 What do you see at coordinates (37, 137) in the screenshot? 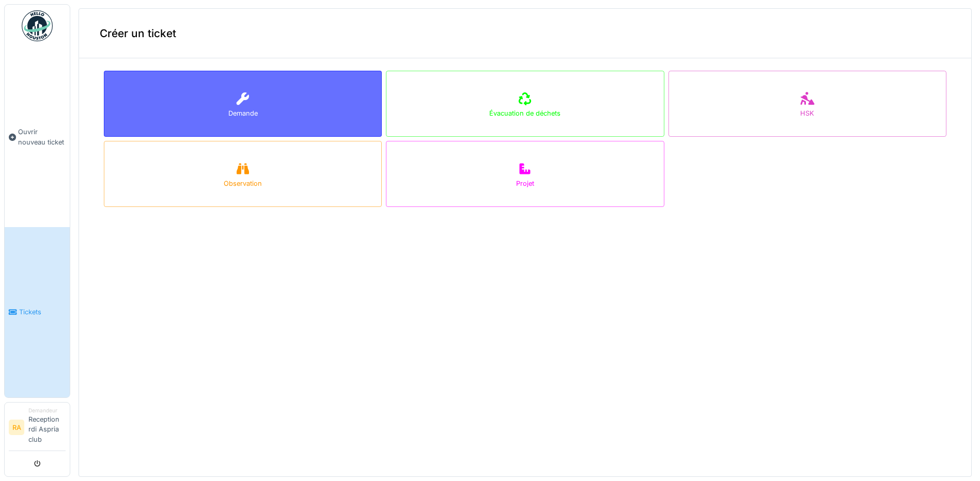
I see `a: Ouvrir nouveau ticket` at bounding box center [37, 137].